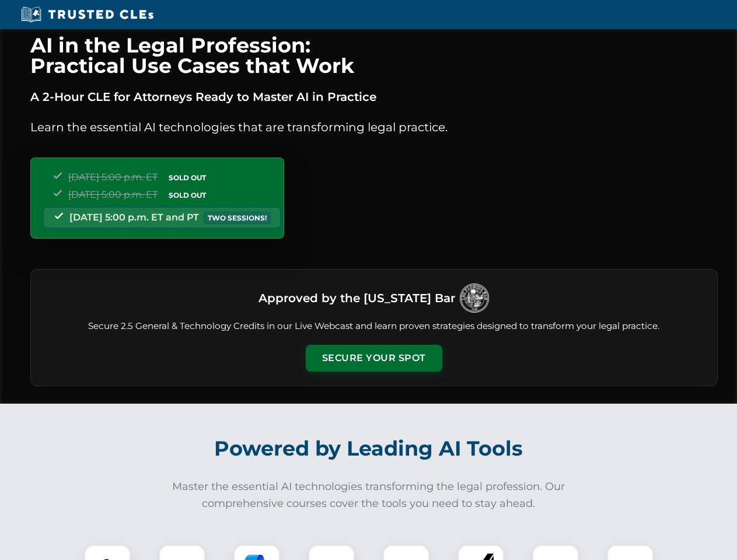 The height and width of the screenshot is (560, 737). Describe the element at coordinates (368, 496) in the screenshot. I see `p: Master the essential AI technologies transforming the legal profession. Our comprehensive courses...` at that location.